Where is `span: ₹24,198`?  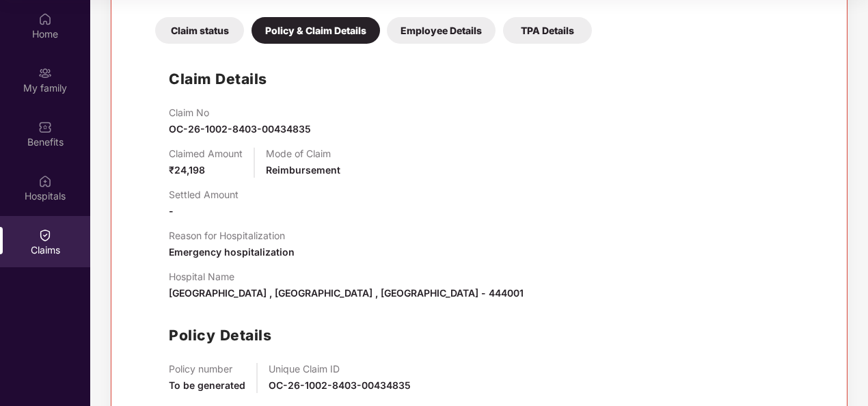
span: ₹24,198 is located at coordinates (186, 170).